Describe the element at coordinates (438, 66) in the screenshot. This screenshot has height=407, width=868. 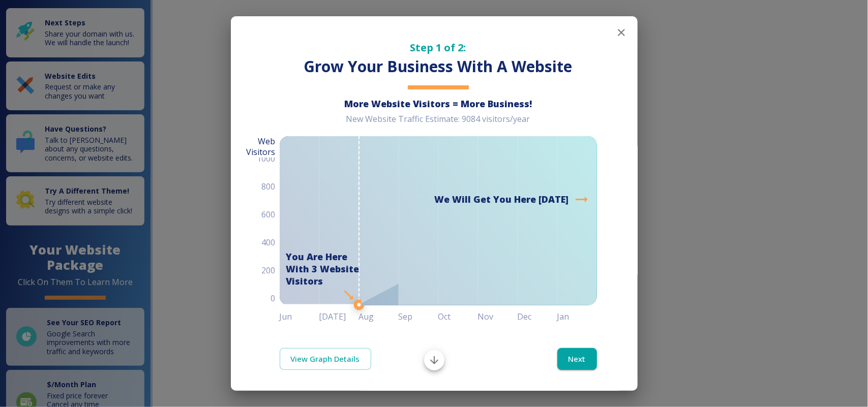
I see `h3: Grow Your Business With A Website` at that location.